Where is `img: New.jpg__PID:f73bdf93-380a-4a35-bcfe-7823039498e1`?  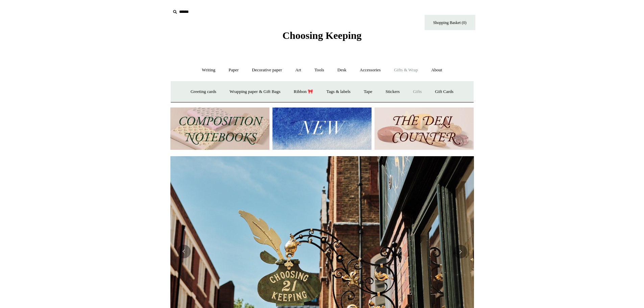 img: New.jpg__PID:f73bdf93-380a-4a35-bcfe-7823039498e1 is located at coordinates (322, 129).